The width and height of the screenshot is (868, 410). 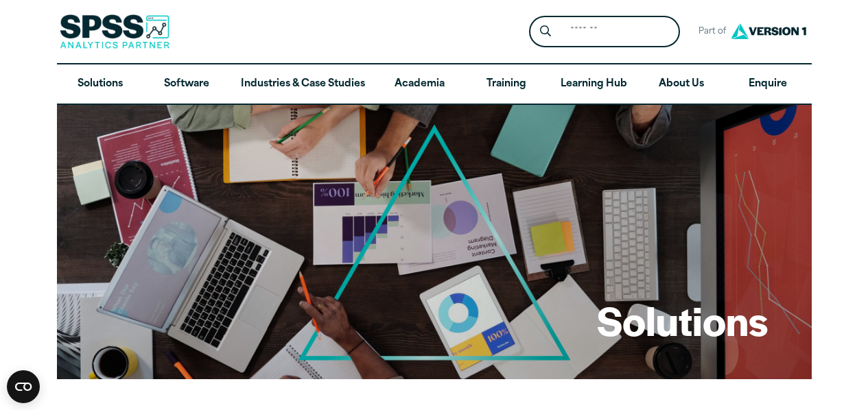 What do you see at coordinates (709, 32) in the screenshot?
I see `span: Part of` at bounding box center [709, 32].